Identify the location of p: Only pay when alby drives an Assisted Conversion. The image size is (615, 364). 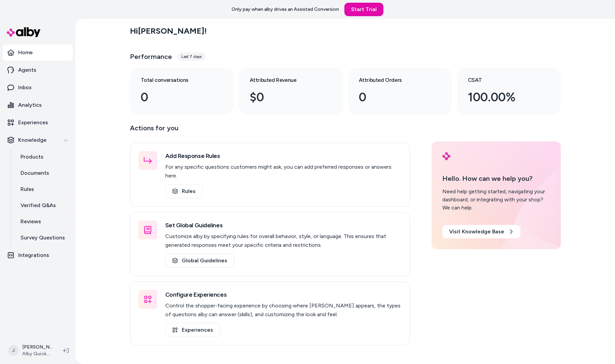
(285, 10).